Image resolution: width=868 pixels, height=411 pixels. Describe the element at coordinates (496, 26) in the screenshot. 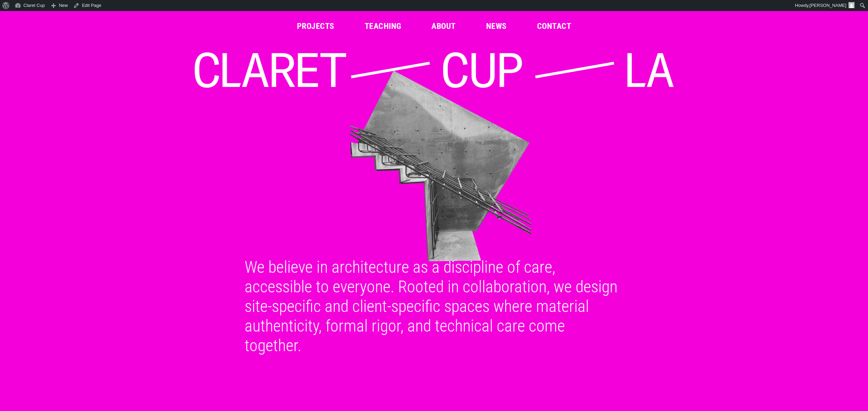

I see `a: News` at that location.